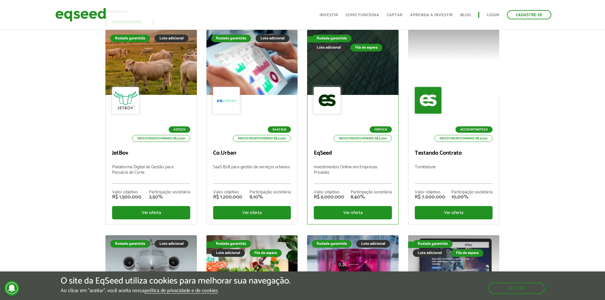 This screenshot has width=605, height=300. Describe the element at coordinates (176, 291) in the screenshot. I see `p: Ao clicar em "aceitar", você aceita nossa .` at that location.